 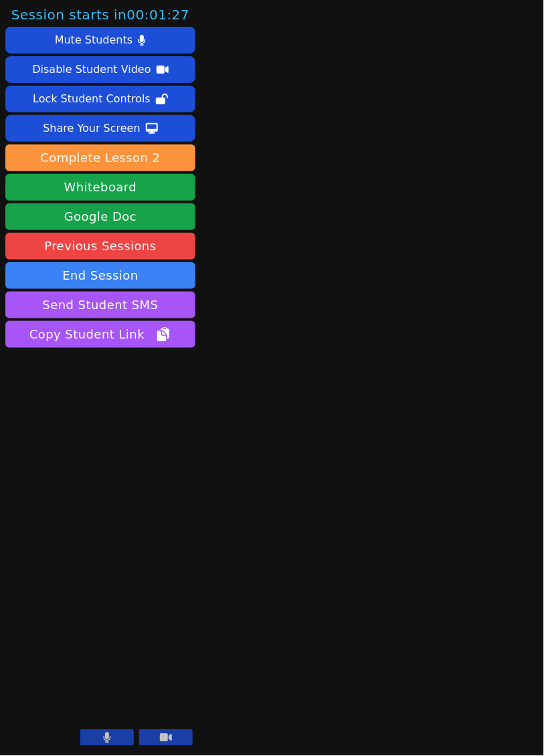 What do you see at coordinates (100, 335) in the screenshot?
I see `button: Copy Student Link` at bounding box center [100, 335].